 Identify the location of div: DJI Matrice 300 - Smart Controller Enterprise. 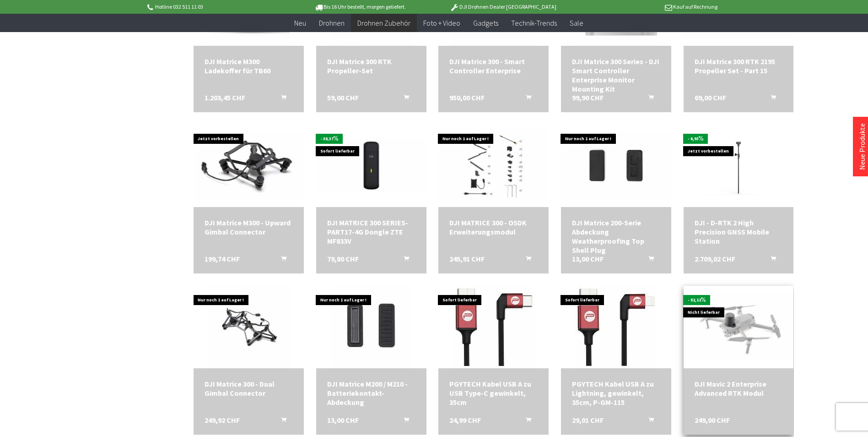
(493, 66).